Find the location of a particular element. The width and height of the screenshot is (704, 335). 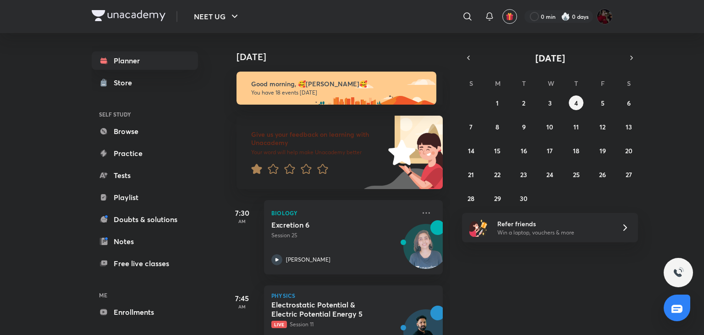

button: September 24, 2025 is located at coordinates (550, 174).